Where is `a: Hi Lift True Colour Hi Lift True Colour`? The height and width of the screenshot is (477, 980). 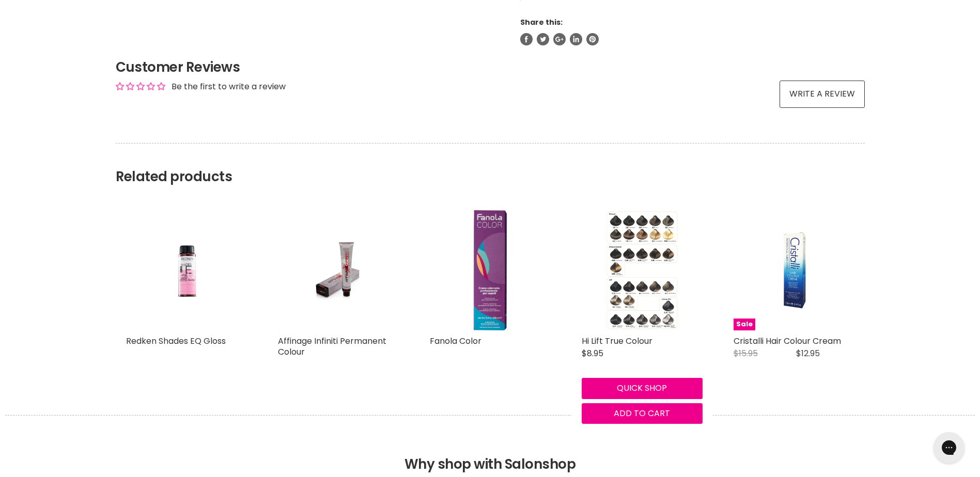
a: Hi Lift True Colour Hi Lift True Colour is located at coordinates (642, 270).